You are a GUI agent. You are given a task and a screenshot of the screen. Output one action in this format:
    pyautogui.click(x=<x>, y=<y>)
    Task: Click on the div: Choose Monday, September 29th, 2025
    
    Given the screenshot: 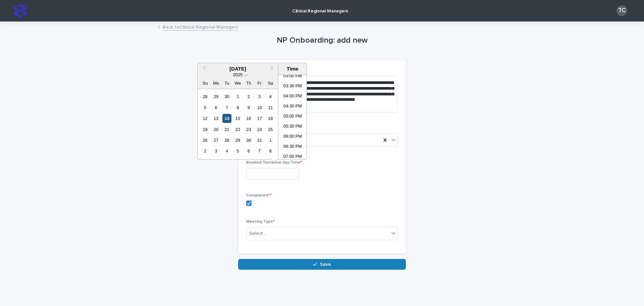 What is the action you would take?
    pyautogui.click(x=216, y=96)
    